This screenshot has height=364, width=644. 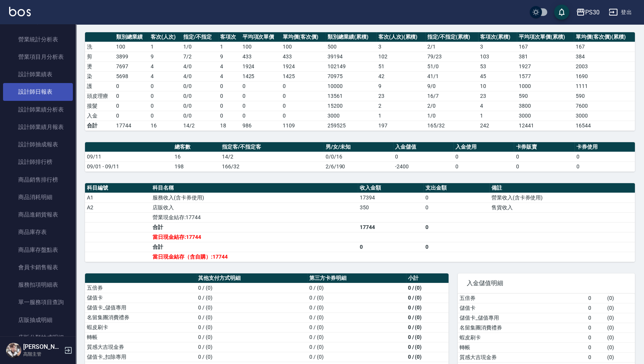 I want to click on button: save, so click(x=562, y=12).